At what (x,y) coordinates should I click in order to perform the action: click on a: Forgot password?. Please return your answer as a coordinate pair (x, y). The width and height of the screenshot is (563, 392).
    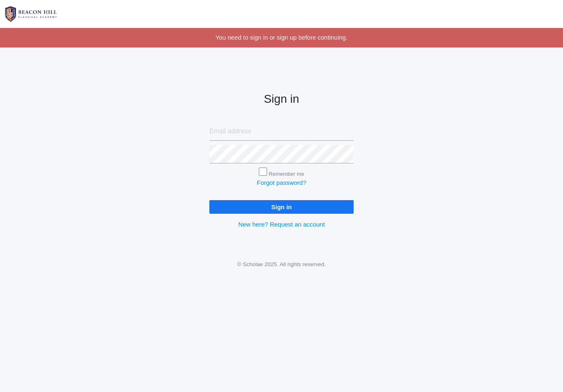
    Looking at the image, I should click on (282, 182).